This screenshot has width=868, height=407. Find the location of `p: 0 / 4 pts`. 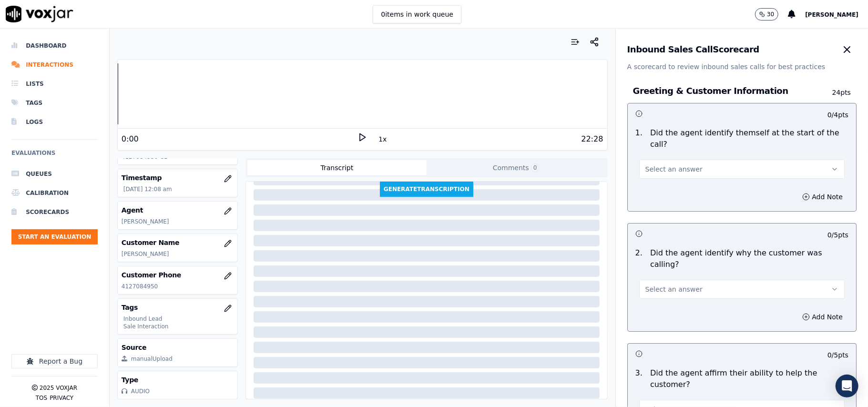

p: 0 / 4 pts is located at coordinates (838, 115).